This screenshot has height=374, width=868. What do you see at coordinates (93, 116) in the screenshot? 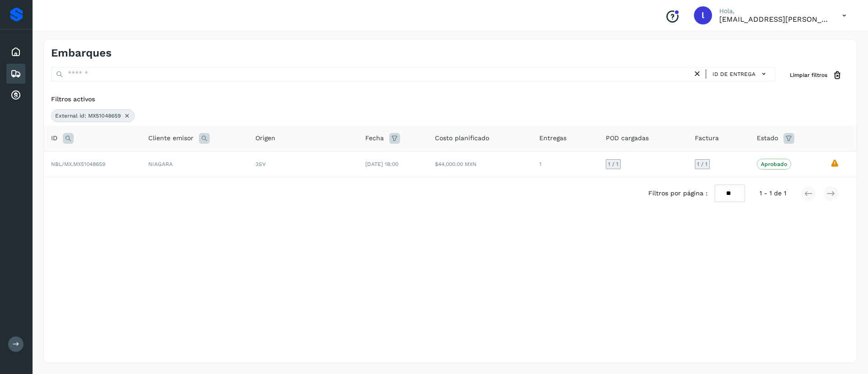
I see `div: External id: MX51048659` at bounding box center [93, 116].